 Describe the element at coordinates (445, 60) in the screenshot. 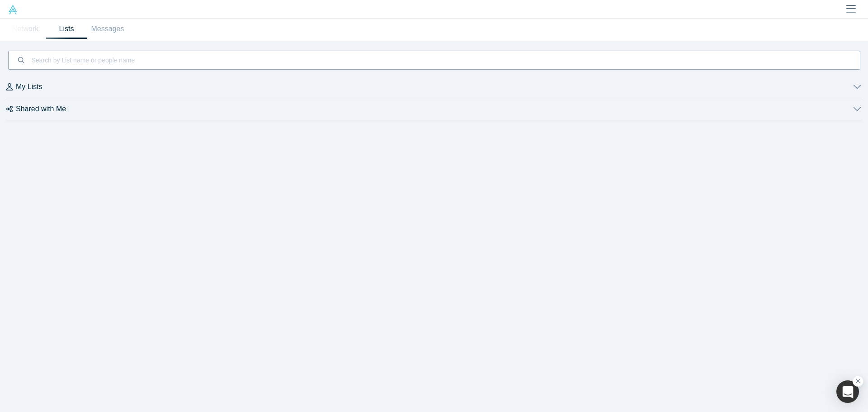

I see `input: Search by List name or people name` at that location.